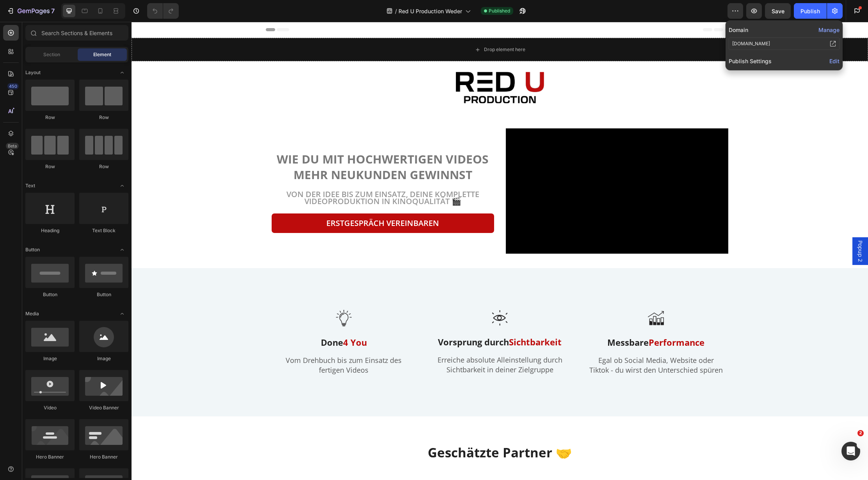 This screenshot has height=480, width=868. What do you see at coordinates (404, 320) in the screenshot?
I see `span: Sichtbarkeit` at bounding box center [404, 320].